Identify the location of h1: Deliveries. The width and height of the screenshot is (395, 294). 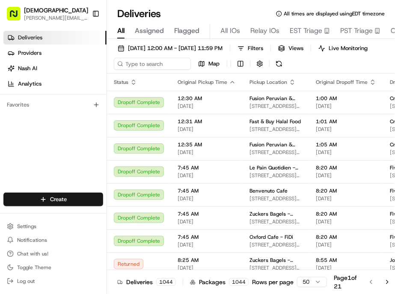
(139, 14).